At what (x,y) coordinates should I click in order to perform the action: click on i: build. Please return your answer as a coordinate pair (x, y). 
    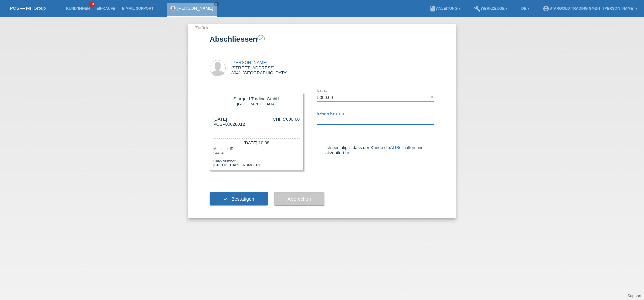
    Looking at the image, I should click on (477, 8).